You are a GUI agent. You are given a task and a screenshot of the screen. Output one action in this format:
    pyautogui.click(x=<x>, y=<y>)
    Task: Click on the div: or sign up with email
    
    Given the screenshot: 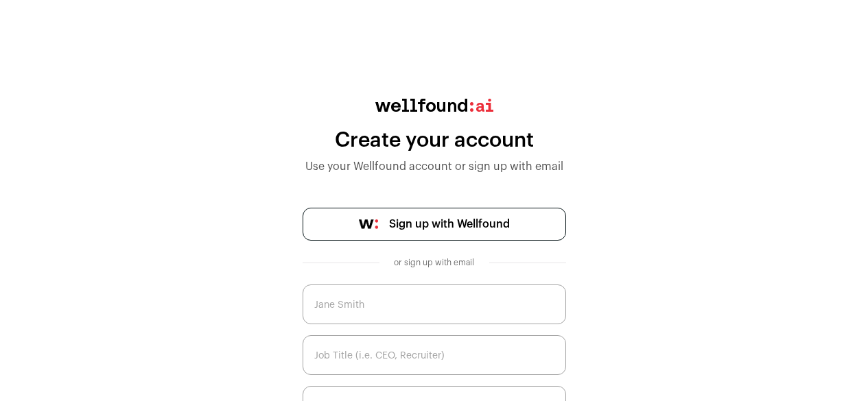 What is the action you would take?
    pyautogui.click(x=434, y=262)
    